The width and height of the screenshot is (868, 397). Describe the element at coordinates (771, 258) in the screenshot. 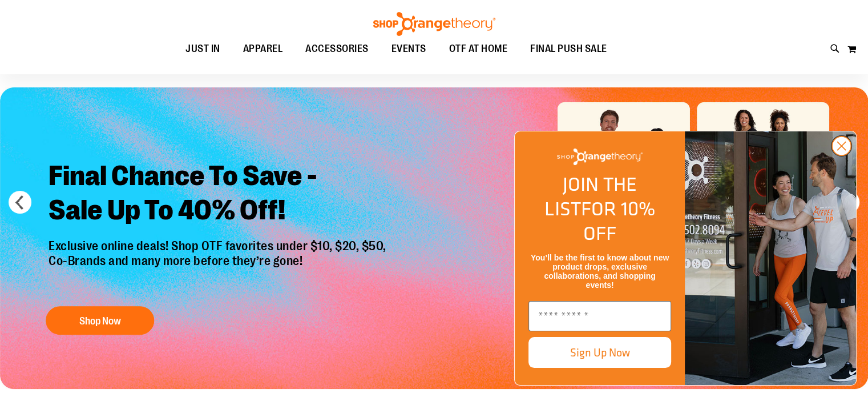

I see `img: Shop Orangtheory` at that location.